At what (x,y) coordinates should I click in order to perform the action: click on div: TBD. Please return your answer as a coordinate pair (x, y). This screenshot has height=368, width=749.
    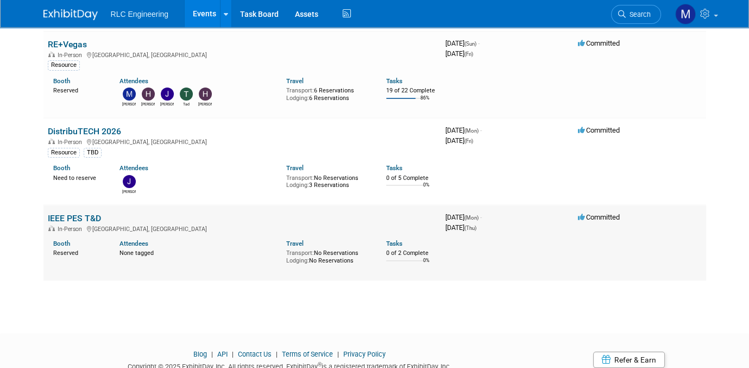
    Looking at the image, I should click on (92, 153).